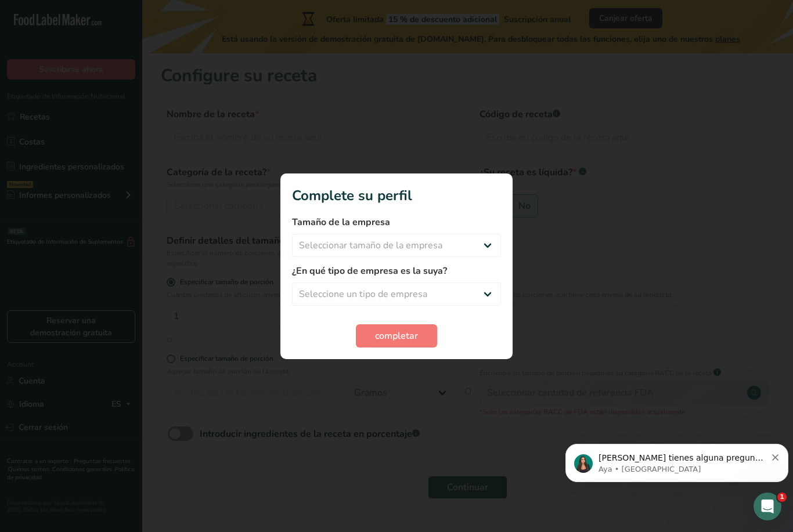 Image resolution: width=793 pixels, height=532 pixels. I want to click on label: ¿En qué tipo de empresa es la suya?, so click(396, 271).